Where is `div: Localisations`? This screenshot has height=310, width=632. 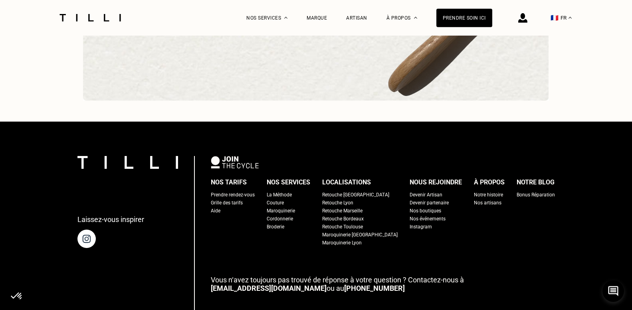
div: Localisations is located at coordinates (347, 182).